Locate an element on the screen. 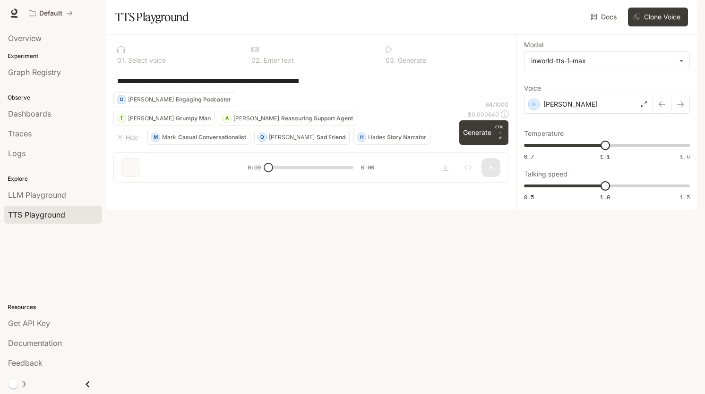 The width and height of the screenshot is (705, 394). p: 0 1 . is located at coordinates (121, 60).